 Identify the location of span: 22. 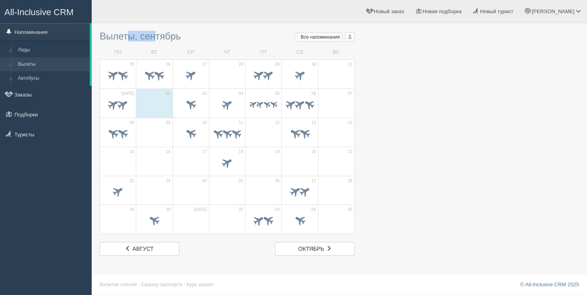
(132, 181).